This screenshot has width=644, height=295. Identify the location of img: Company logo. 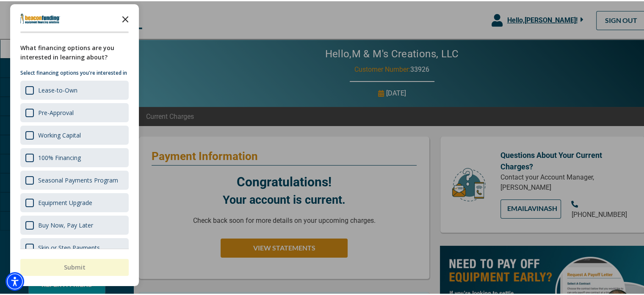
(40, 17).